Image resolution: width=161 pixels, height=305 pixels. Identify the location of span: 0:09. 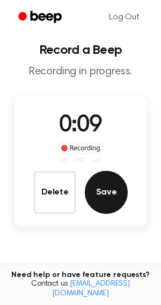
(81, 125).